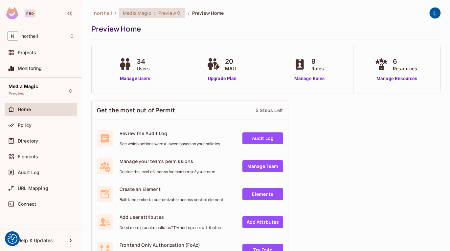 The height and width of the screenshot is (251, 450). I want to click on span: URL Mapping, so click(33, 188).